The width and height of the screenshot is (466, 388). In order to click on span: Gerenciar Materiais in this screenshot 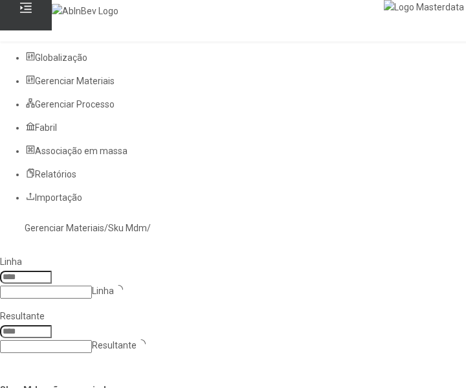, I will do `click(74, 81)`.